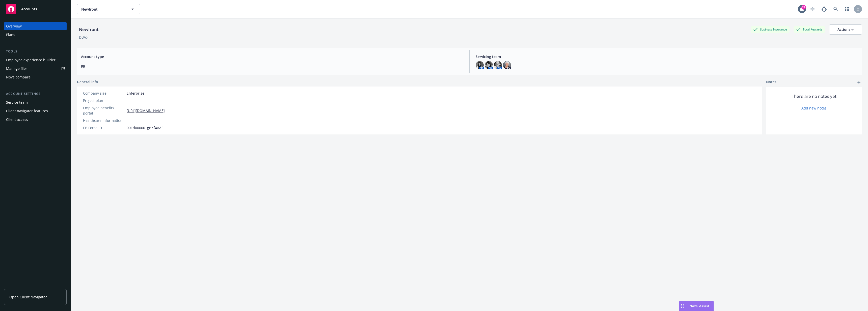 The width and height of the screenshot is (868, 311). What do you see at coordinates (18, 78) in the screenshot?
I see `div: Nova compare` at bounding box center [18, 78].